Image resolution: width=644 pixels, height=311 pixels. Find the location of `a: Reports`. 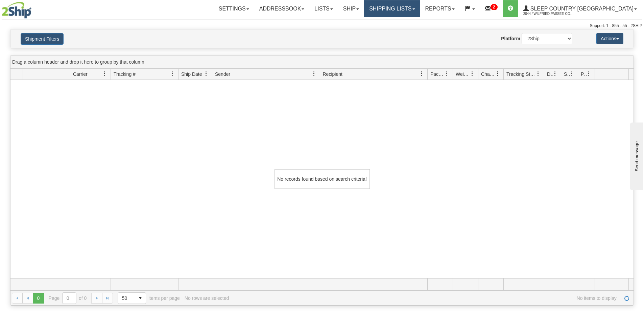

a: Reports is located at coordinates (440, 9).